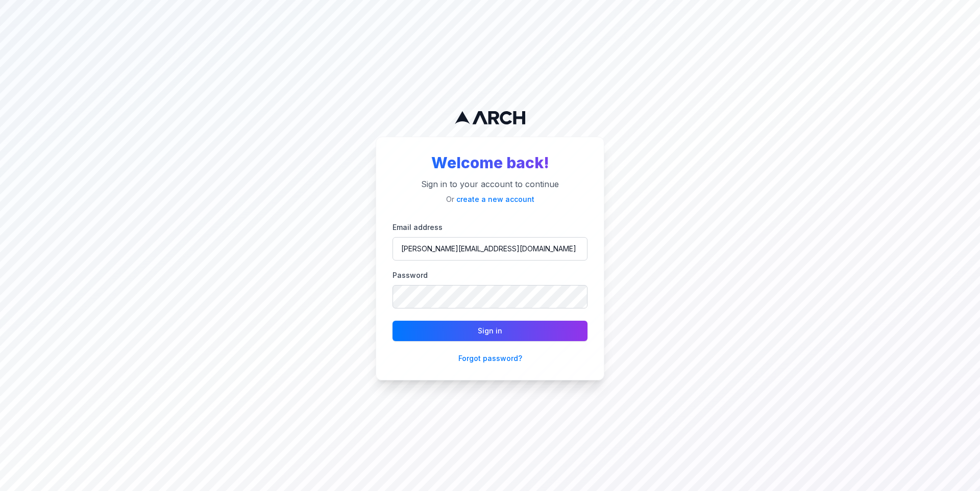  What do you see at coordinates (417, 227) in the screenshot?
I see `label: Email address` at bounding box center [417, 227].